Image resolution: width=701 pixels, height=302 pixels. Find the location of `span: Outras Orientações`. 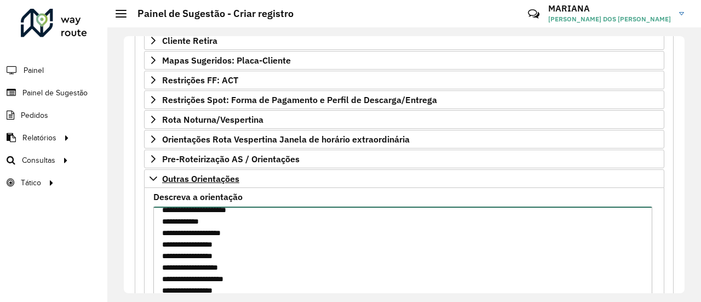

span: Outras Orientações is located at coordinates (200, 178).